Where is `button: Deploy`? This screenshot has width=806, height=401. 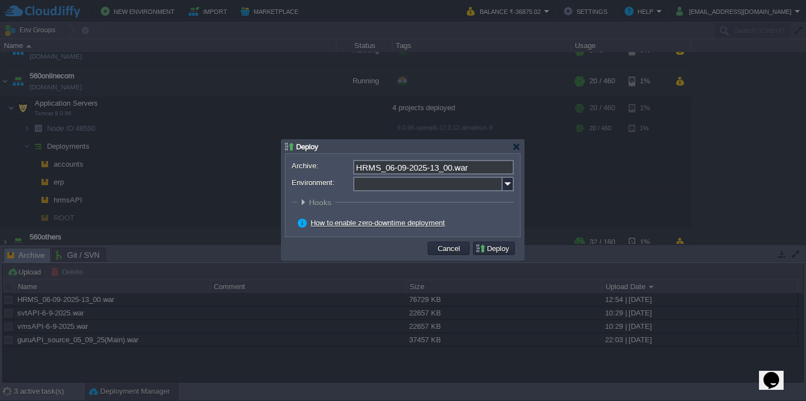
button: Deploy is located at coordinates (493, 248).